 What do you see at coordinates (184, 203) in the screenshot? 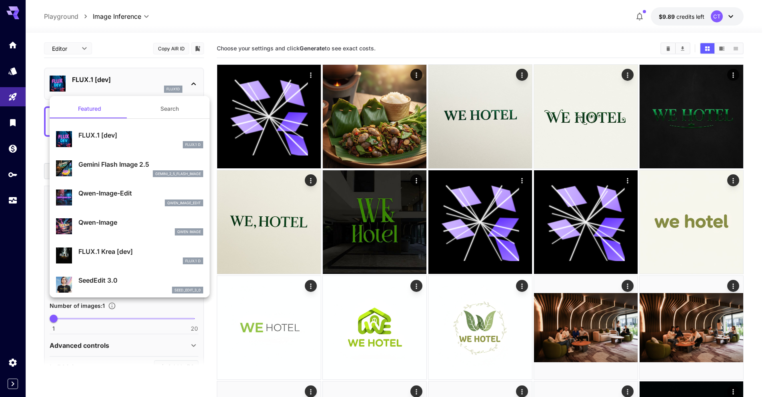
I see `p: qwen_image_edit` at bounding box center [184, 203].